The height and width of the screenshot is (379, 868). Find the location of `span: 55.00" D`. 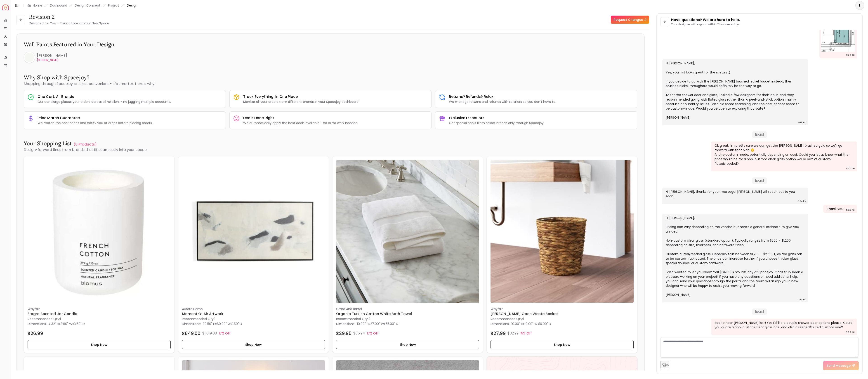

span: 55.00" D is located at coordinates (392, 324).